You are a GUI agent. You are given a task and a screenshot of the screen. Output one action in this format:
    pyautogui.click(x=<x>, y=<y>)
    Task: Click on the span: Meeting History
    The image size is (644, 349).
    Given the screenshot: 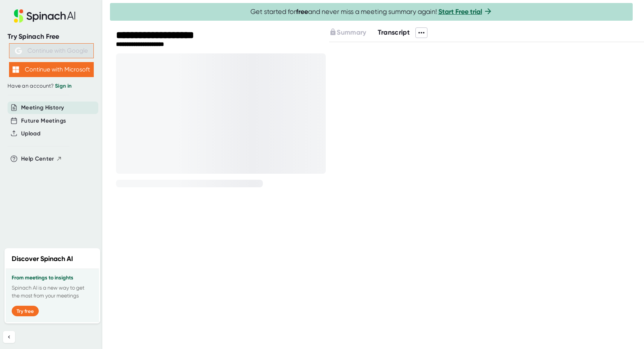 What is the action you would take?
    pyautogui.click(x=43, y=108)
    